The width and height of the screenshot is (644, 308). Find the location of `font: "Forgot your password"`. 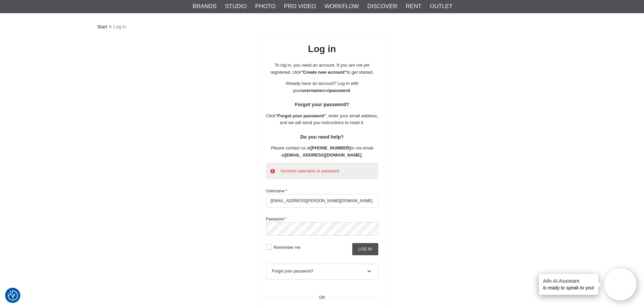

font: "Forgot your password" is located at coordinates (301, 116).